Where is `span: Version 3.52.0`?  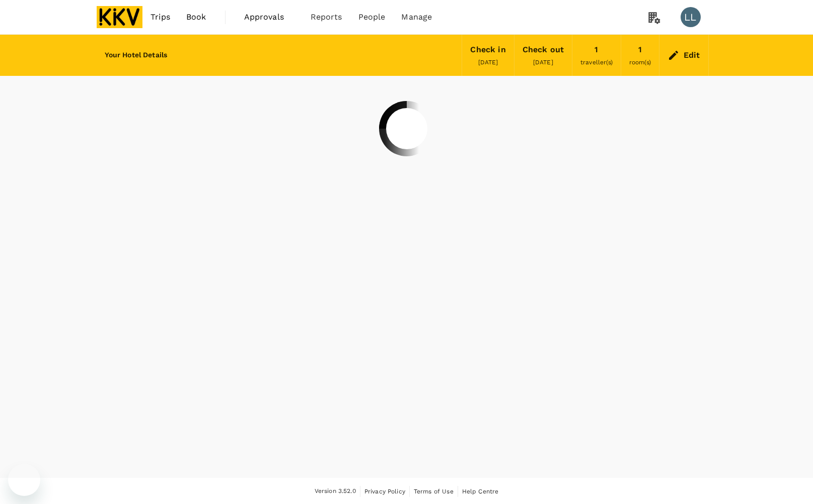
span: Version 3.52.0 is located at coordinates (335, 492).